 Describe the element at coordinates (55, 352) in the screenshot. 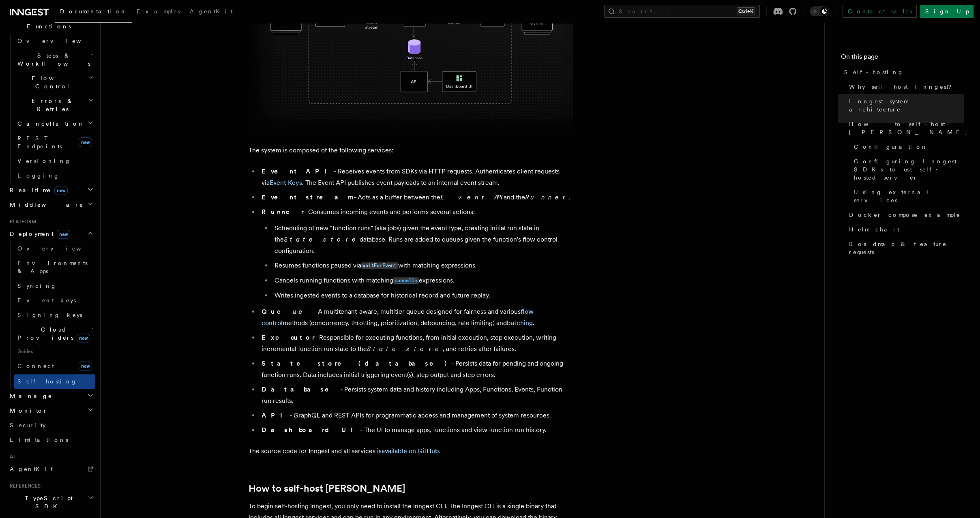

I see `span: Guides` at that location.